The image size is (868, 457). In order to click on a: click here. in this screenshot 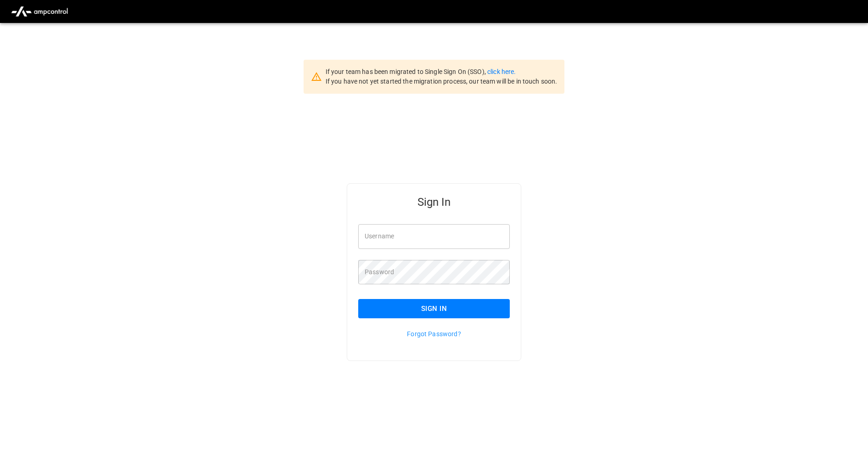, I will do `click(502, 71)`.